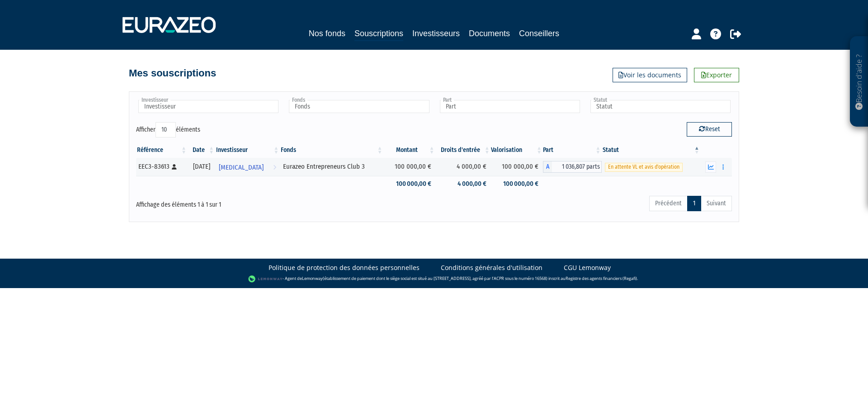 The width and height of the screenshot is (868, 412). What do you see at coordinates (572, 150) in the screenshot?
I see `th: Part: activer pour trier la colonne par ordre croissant` at bounding box center [572, 150].